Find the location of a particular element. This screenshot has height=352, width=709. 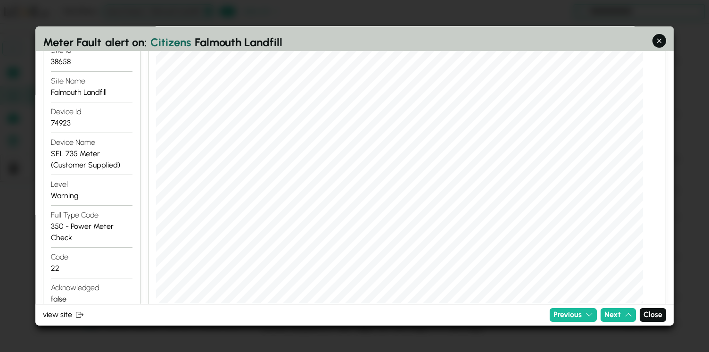

div: Falmouth Landfill is located at coordinates (91, 92).